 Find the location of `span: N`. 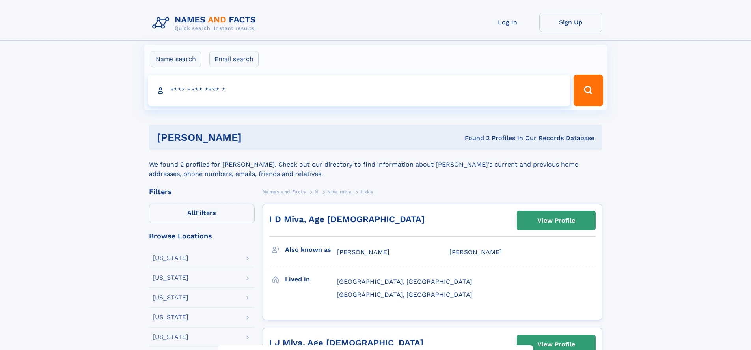

span: N is located at coordinates (316, 192).